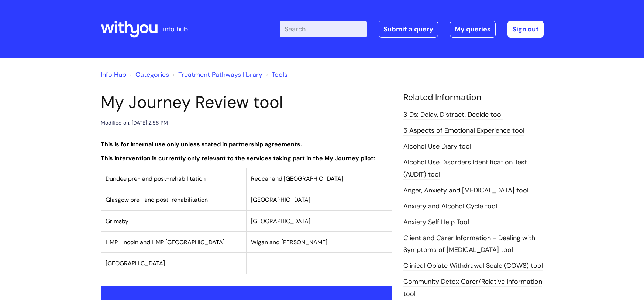 The width and height of the screenshot is (644, 300). Describe the element at coordinates (148, 74) in the screenshot. I see `li: Solution home` at that location.